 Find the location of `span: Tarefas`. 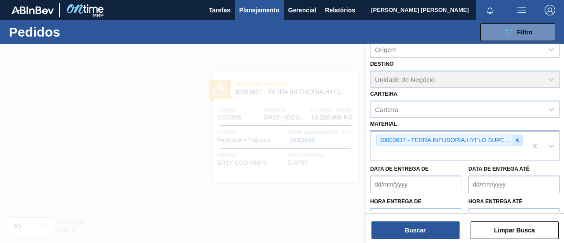

span: Tarefas is located at coordinates (219, 10).